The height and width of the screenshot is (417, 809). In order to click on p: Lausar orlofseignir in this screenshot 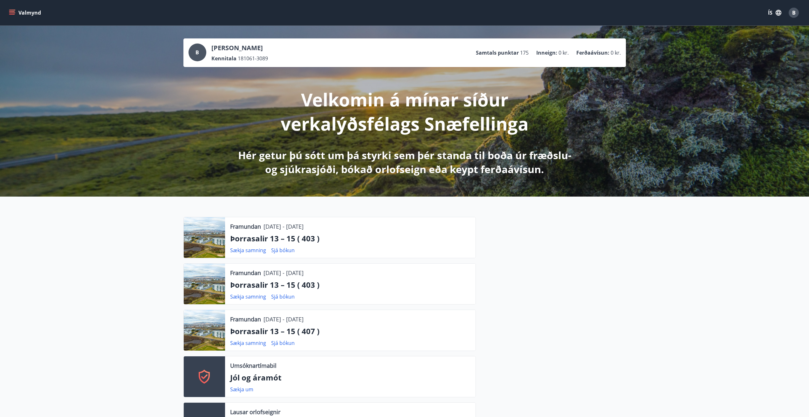, I will do `click(255, 412)`.